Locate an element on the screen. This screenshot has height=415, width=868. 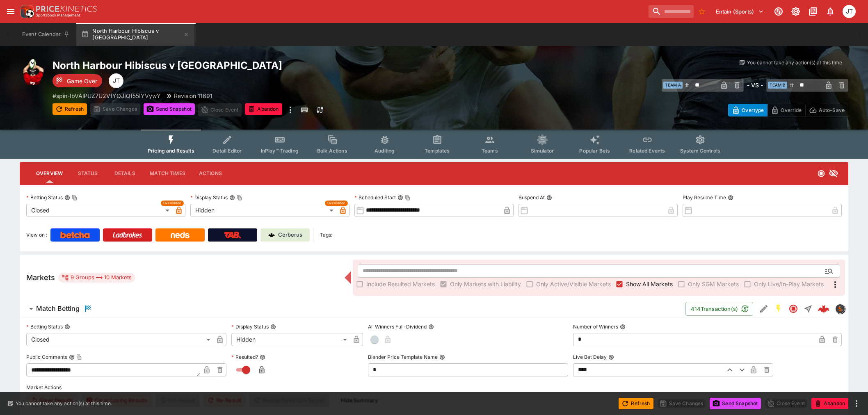
p: All Winners Full-Dividend is located at coordinates (397, 327).